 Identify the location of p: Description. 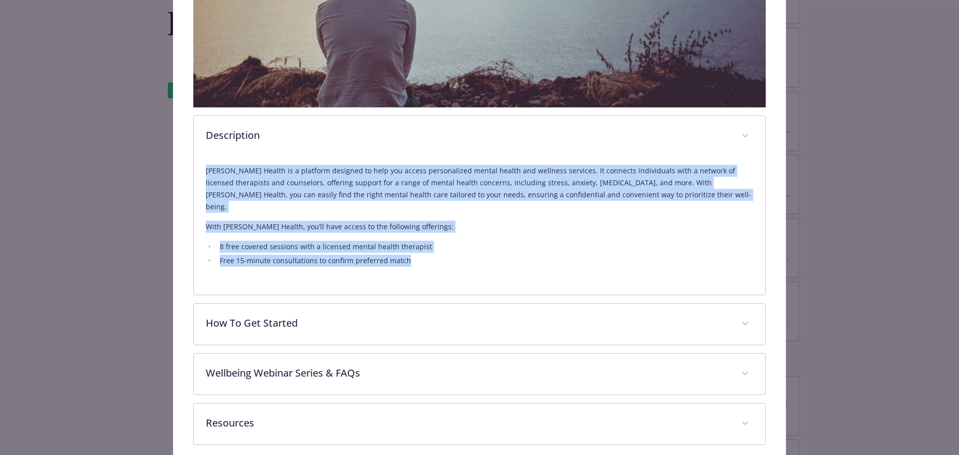
(467, 135).